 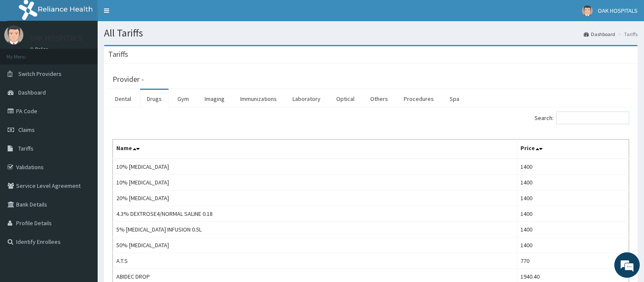 What do you see at coordinates (627, 34) in the screenshot?
I see `li: Tariffs` at bounding box center [627, 34].